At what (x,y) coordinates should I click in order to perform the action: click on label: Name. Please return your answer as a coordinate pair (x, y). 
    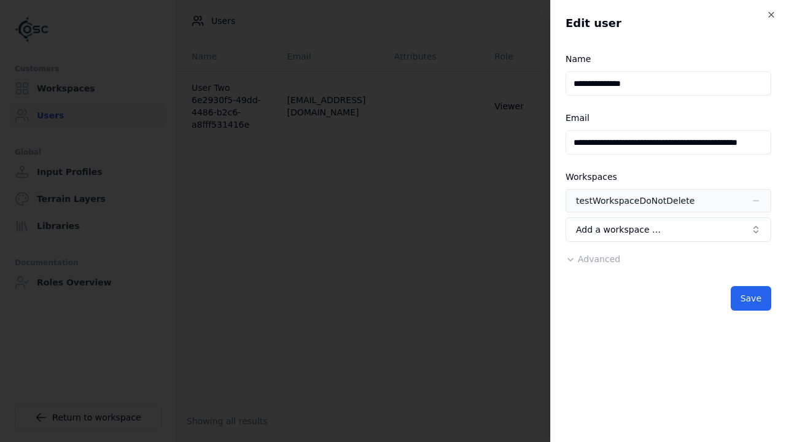
    Looking at the image, I should click on (578, 59).